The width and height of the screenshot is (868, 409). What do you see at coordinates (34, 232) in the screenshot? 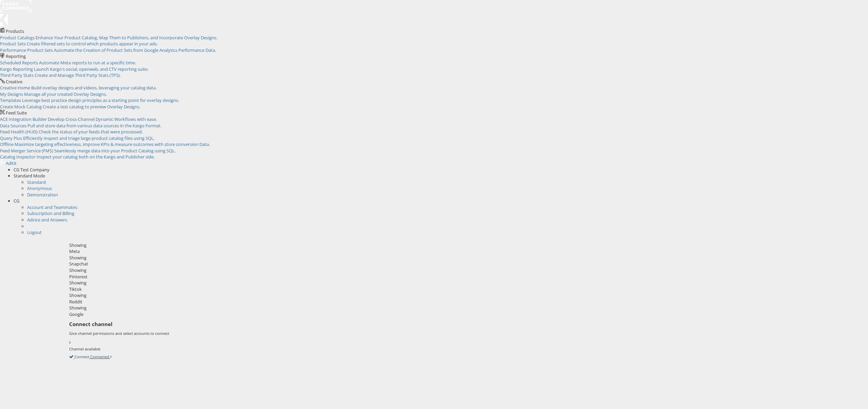
I see `a: Logout` at bounding box center [34, 232].